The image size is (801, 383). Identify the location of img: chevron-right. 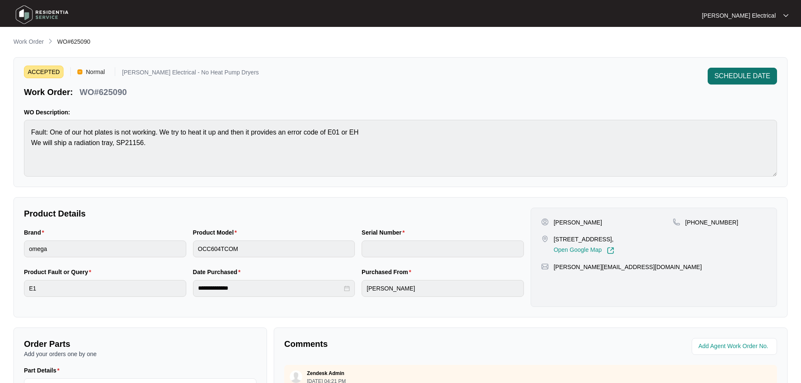
(50, 41).